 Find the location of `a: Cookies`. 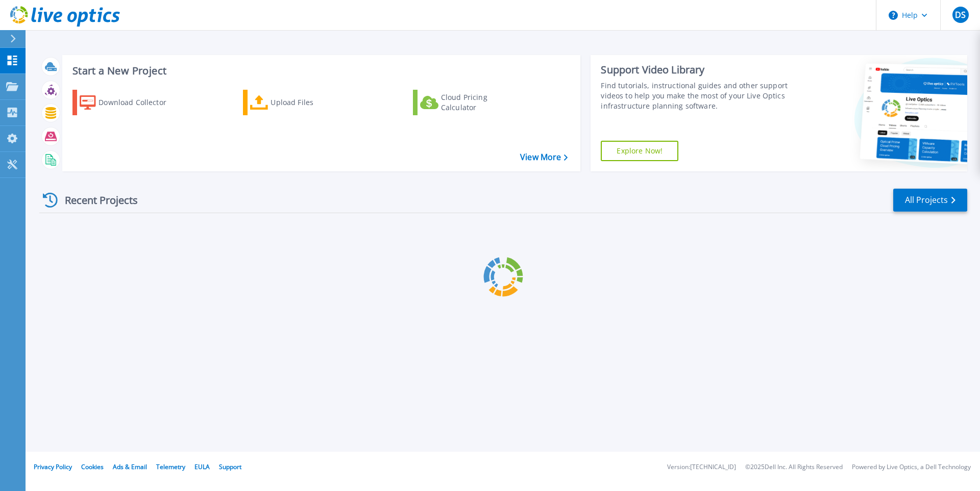

a: Cookies is located at coordinates (92, 467).